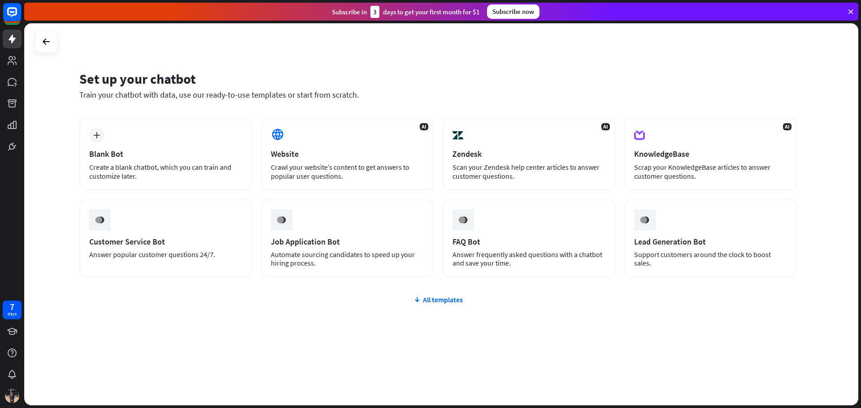  Describe the element at coordinates (375, 12) in the screenshot. I see `div: 3` at that location.